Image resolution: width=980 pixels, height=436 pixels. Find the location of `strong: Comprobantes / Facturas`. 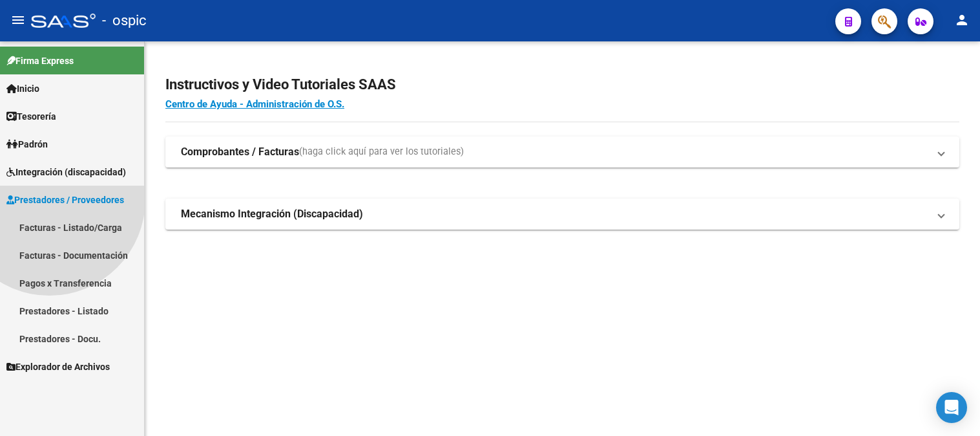

strong: Comprobantes / Facturas is located at coordinates (240, 152).